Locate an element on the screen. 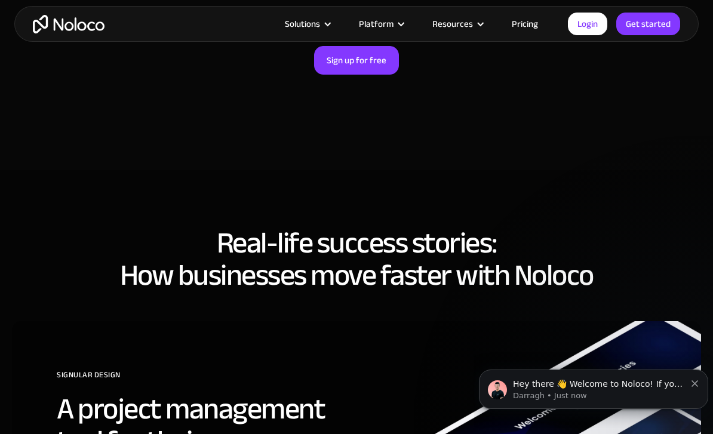  a: home is located at coordinates (69, 24).